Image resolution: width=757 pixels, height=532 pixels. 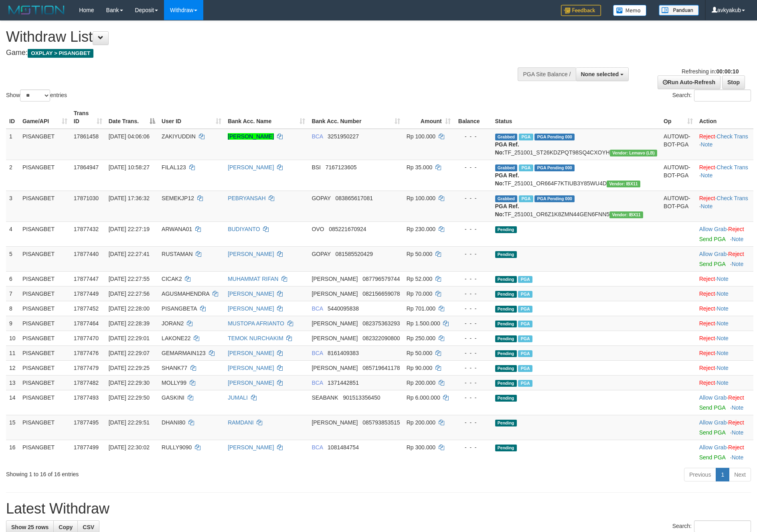 I want to click on span: LAKONE22, so click(x=176, y=338).